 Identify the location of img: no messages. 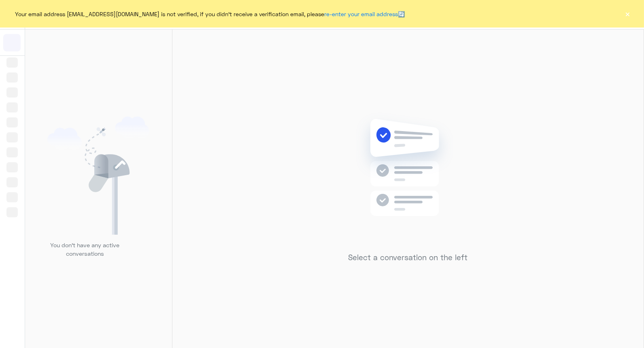
(408, 180).